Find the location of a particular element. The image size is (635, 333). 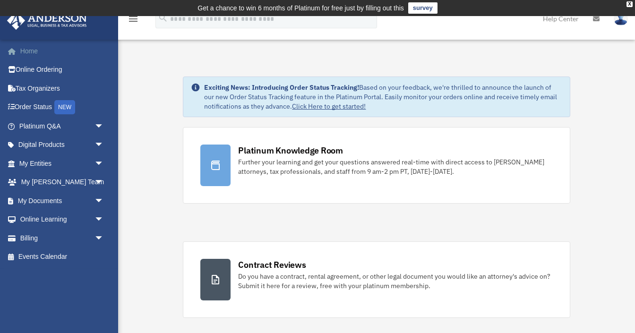

a: Click Here to get started! is located at coordinates (329, 106).